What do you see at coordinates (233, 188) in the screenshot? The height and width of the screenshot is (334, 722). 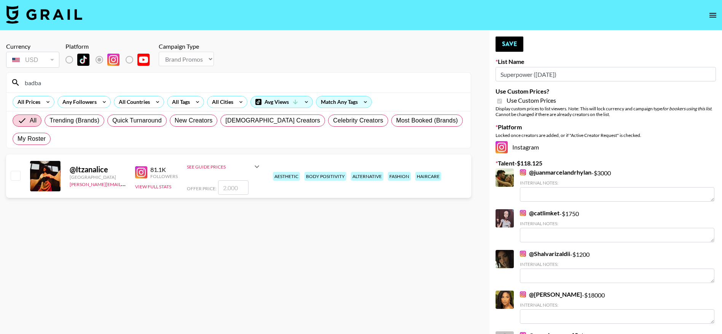 I see `input: 2.000` at bounding box center [233, 188].